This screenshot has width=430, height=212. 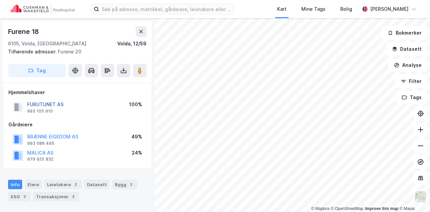 What do you see at coordinates (77, 125) in the screenshot?
I see `div: Gårdeiere` at bounding box center [77, 125].